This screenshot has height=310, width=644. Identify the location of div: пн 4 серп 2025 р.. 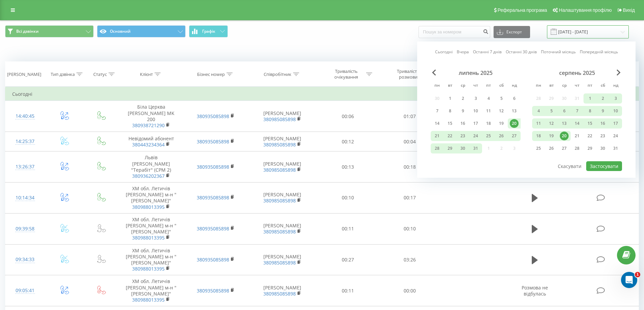
(538, 111).